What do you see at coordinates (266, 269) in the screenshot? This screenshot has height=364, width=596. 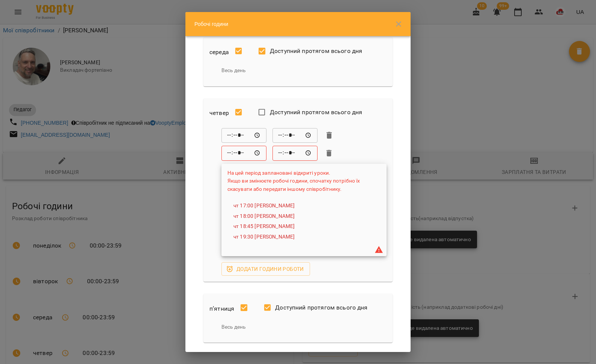 I see `button: Додати години роботи` at bounding box center [266, 269].